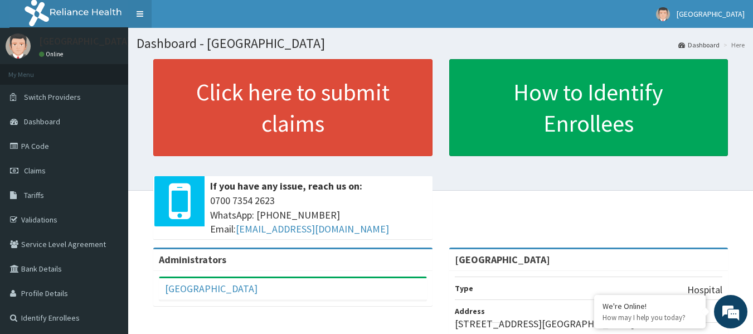 The height and width of the screenshot is (334, 753). I want to click on b: Address, so click(470, 311).